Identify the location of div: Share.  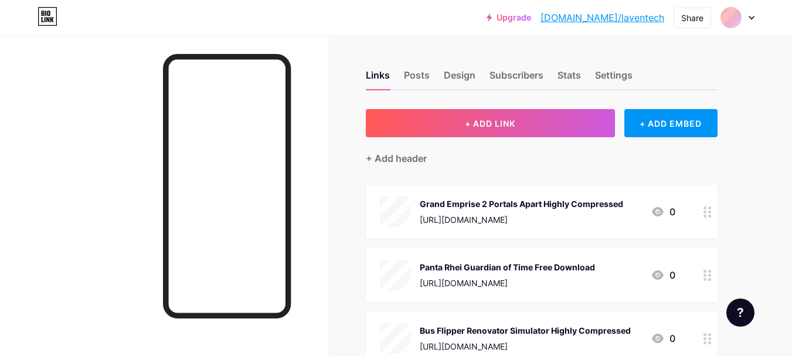
(692, 18).